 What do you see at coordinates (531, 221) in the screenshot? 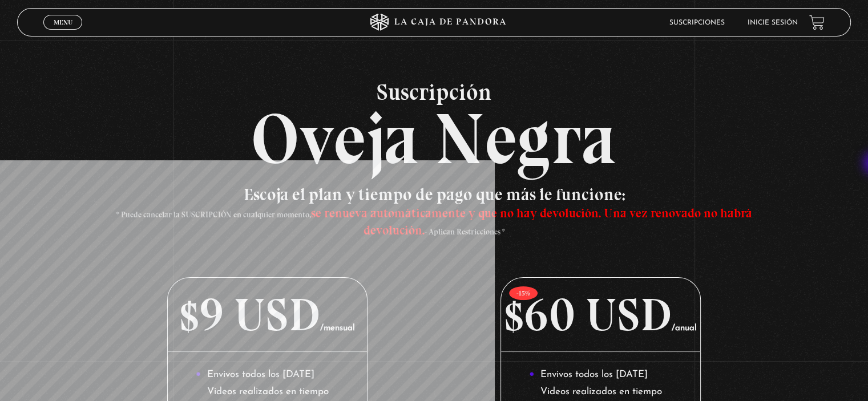
I see `span: se renueva automáticamente y que no hay devolución. Una vez renovado no habrá devolución.` at bounding box center [531, 221].